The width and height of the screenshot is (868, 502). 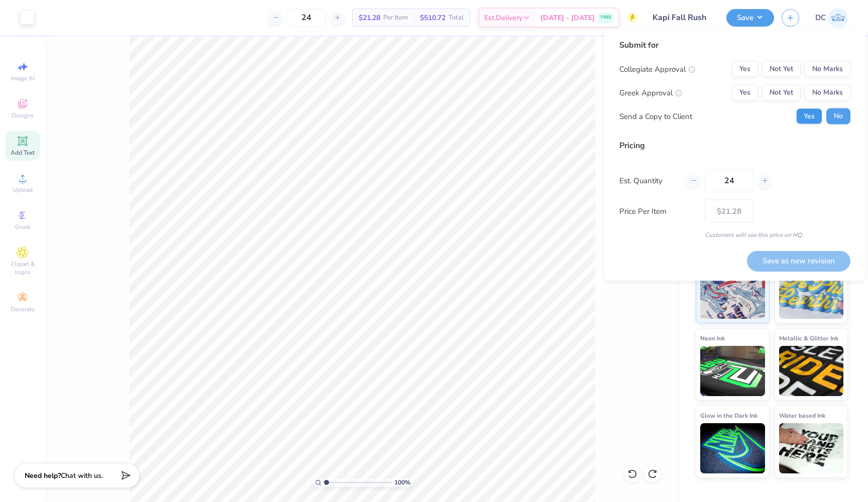 I want to click on img: Standard, so click(x=732, y=294).